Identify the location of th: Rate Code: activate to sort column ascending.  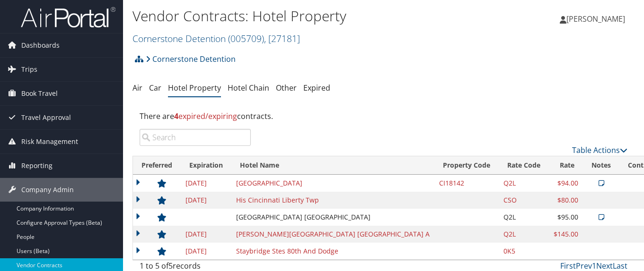
(523, 165).